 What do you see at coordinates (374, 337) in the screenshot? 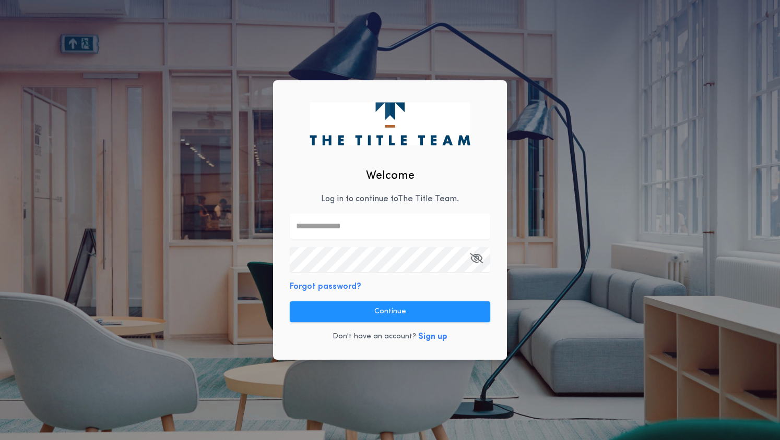
I see `p: Don't have an account?` at bounding box center [374, 337].